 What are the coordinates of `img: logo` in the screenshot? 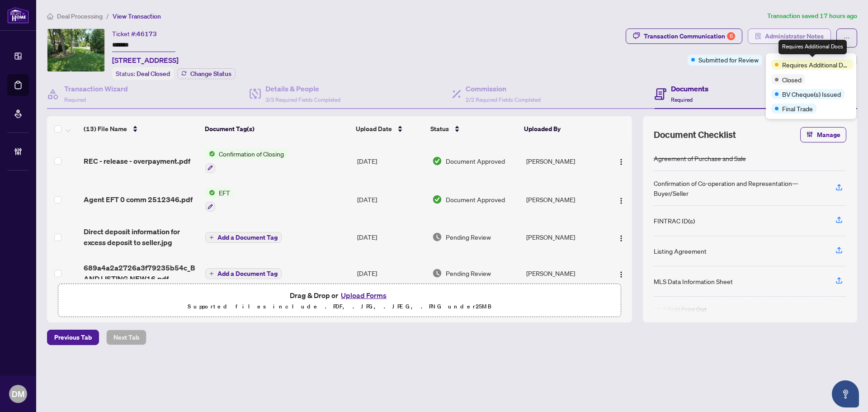 It's located at (18, 15).